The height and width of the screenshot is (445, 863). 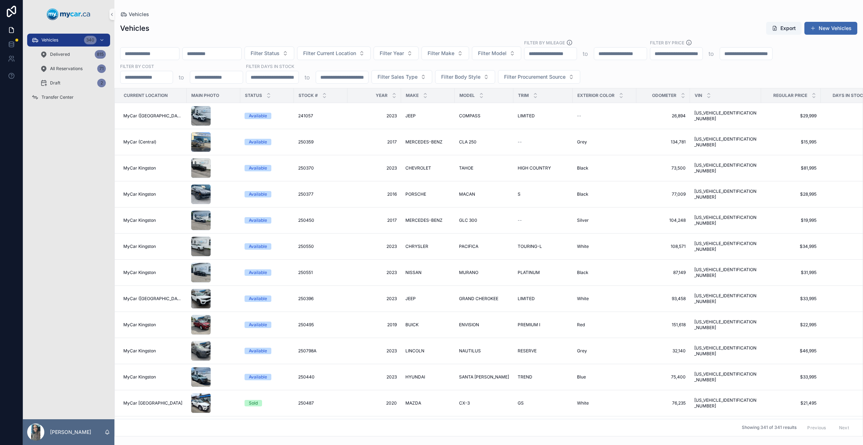 I want to click on span: 77,009, so click(x=663, y=194).